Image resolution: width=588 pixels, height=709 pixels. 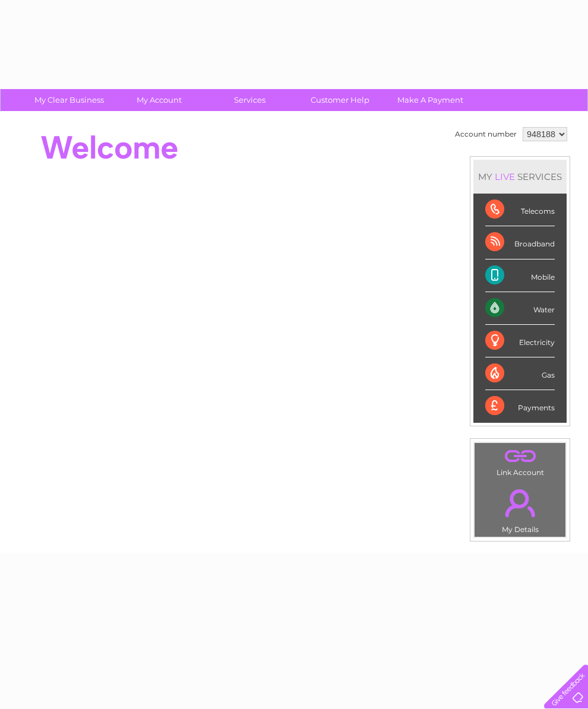 I want to click on div: Payments, so click(x=519, y=407).